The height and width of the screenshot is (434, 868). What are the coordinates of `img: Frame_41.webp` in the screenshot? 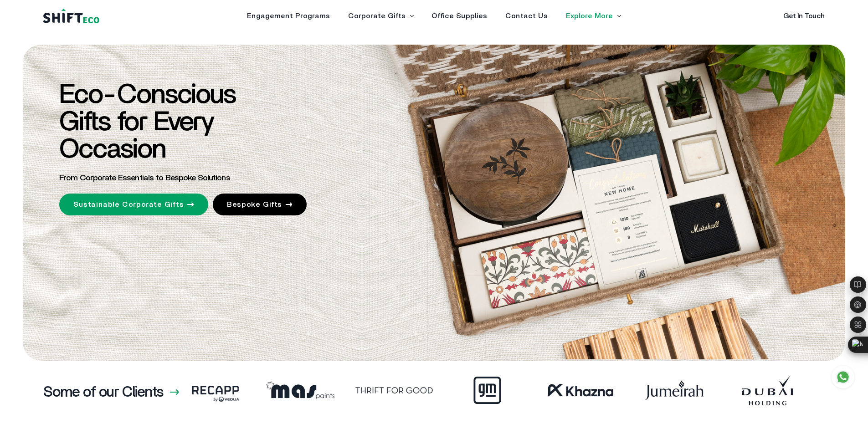 It's located at (724, 390).